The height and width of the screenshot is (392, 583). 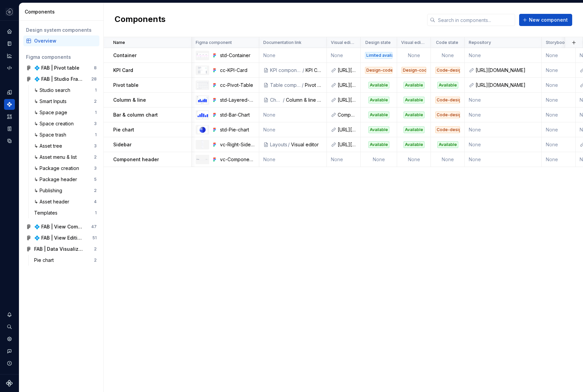 I want to click on a: Pie chart2, so click(x=65, y=260).